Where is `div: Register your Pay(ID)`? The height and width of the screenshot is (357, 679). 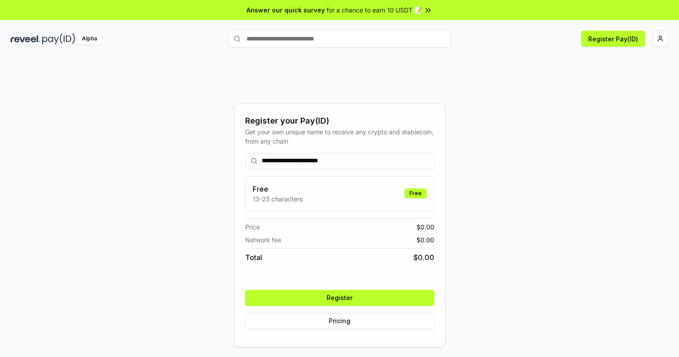 div: Register your Pay(ID) is located at coordinates (340, 121).